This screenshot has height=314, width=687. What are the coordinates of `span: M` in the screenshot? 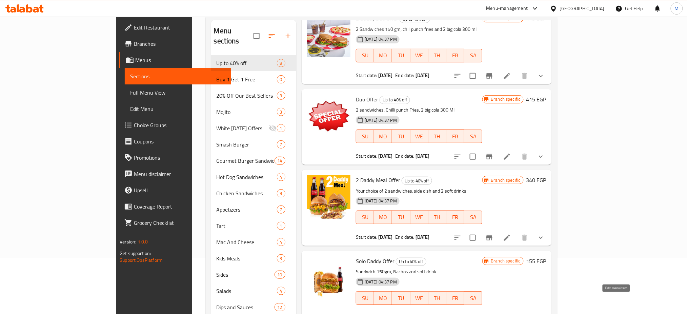 It's located at (677, 8).